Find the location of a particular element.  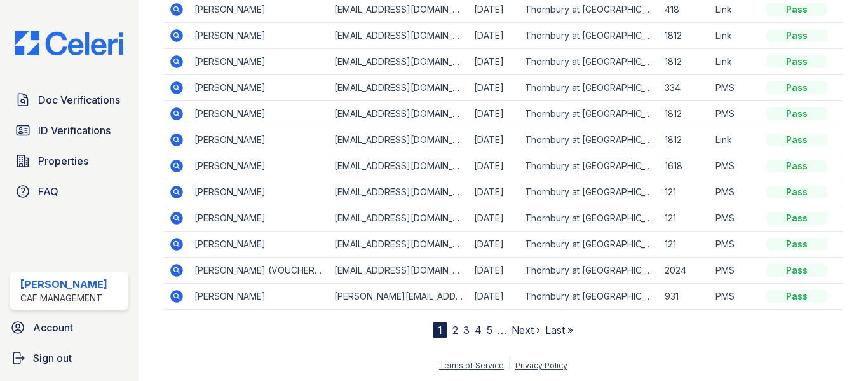

a: Privacy Policy is located at coordinates (541, 365).